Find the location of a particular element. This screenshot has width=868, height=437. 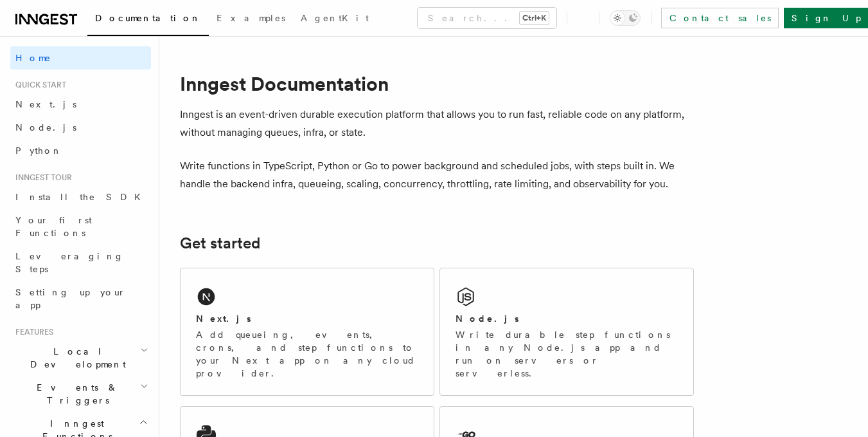

h2: Next.js is located at coordinates (223, 318).